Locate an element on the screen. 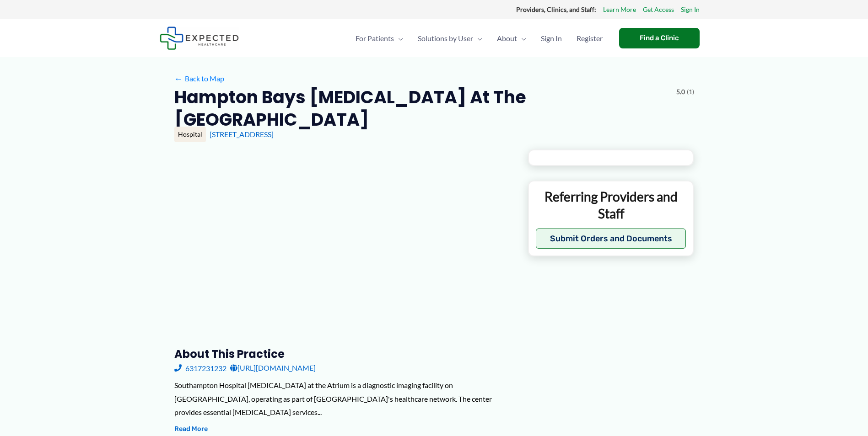 This screenshot has width=868, height=436. div: Hospital is located at coordinates (190, 134).